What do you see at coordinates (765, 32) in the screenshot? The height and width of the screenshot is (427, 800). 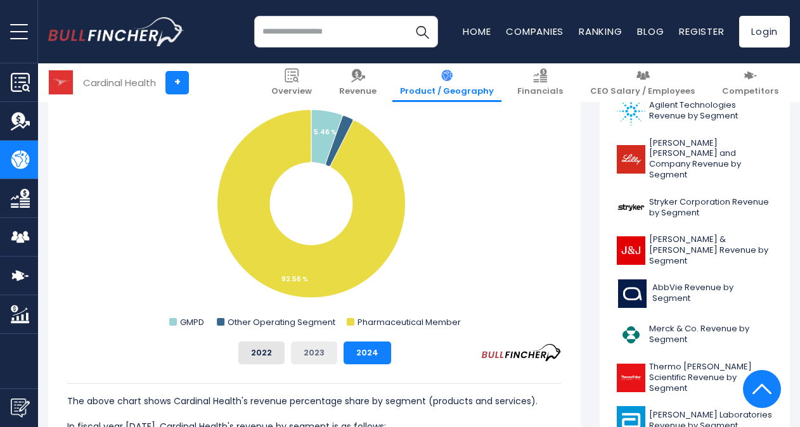 I see `a: Login` at bounding box center [765, 32].